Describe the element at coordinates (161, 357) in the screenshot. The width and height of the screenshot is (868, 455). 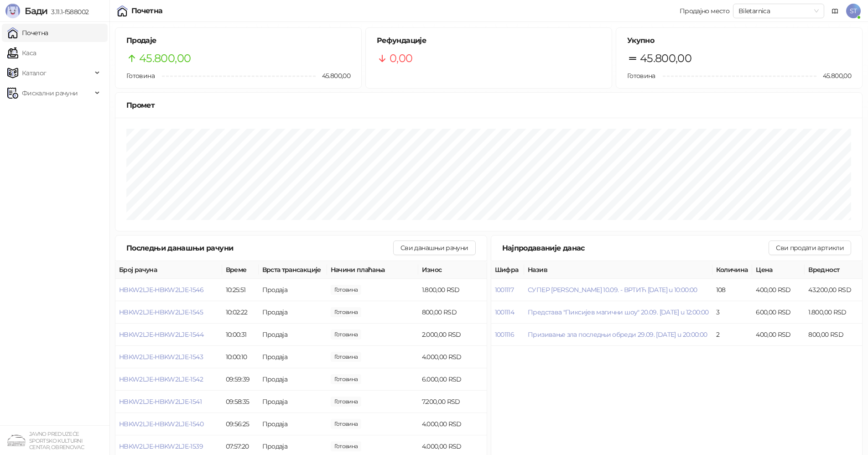
I see `button: HBKW2LJE-HBKW2LJE-1543` at that location.